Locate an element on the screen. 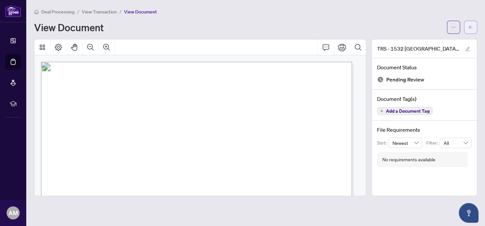 The image size is (485, 226). span: AM is located at coordinates (13, 213).